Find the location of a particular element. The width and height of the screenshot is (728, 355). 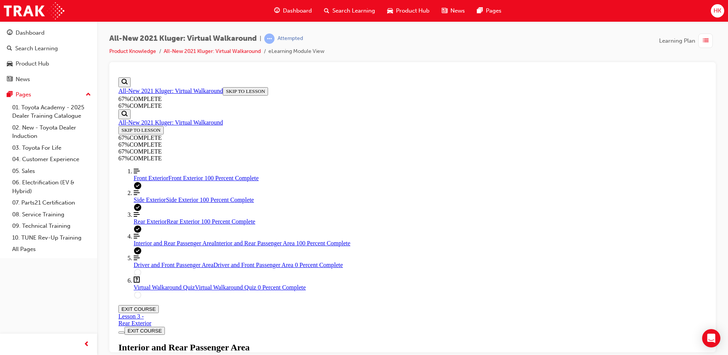

a: 10. TUNE Rev-Up Training is located at coordinates (51, 237).